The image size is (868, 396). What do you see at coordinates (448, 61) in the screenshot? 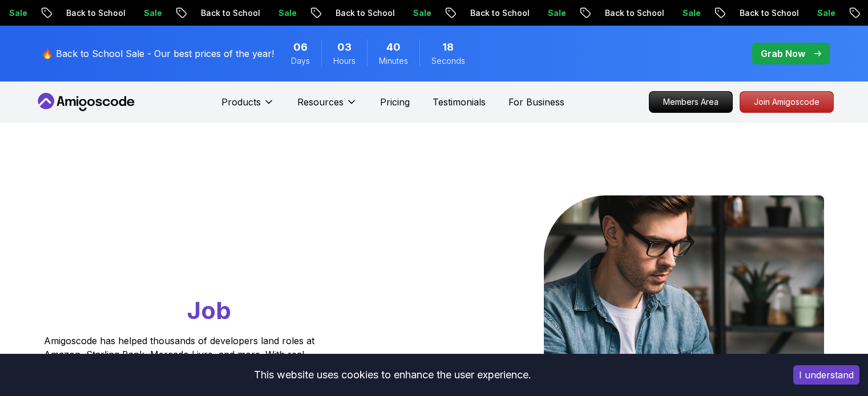
I see `span: Seconds` at bounding box center [448, 61].